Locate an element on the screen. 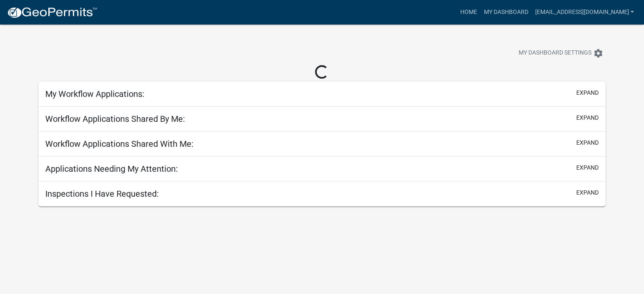 Image resolution: width=644 pixels, height=294 pixels. h5: Applications Needing My Attention: is located at coordinates (111, 169).